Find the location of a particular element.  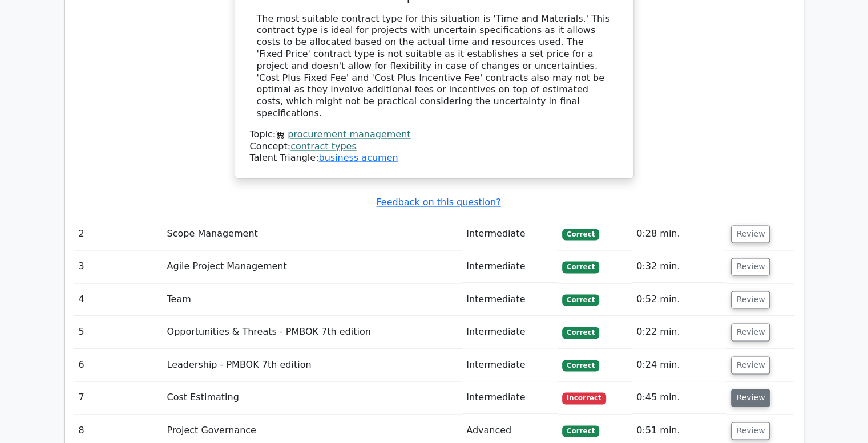

td: 3 is located at coordinates (118, 266).